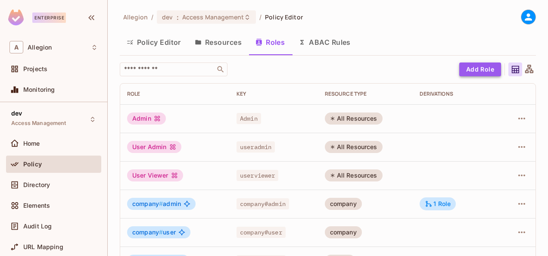  Describe the element at coordinates (39, 90) in the screenshot. I see `span: Monitoring` at that location.